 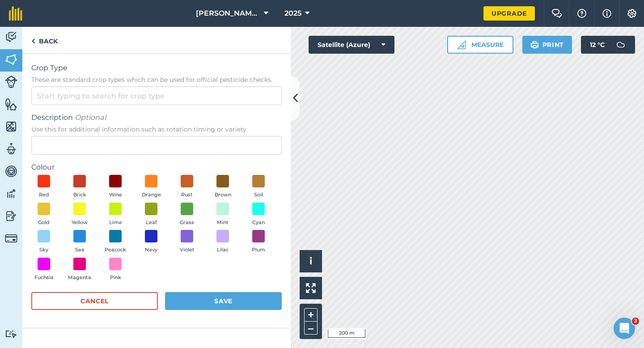 I want to click on button: Cyan, so click(x=259, y=215).